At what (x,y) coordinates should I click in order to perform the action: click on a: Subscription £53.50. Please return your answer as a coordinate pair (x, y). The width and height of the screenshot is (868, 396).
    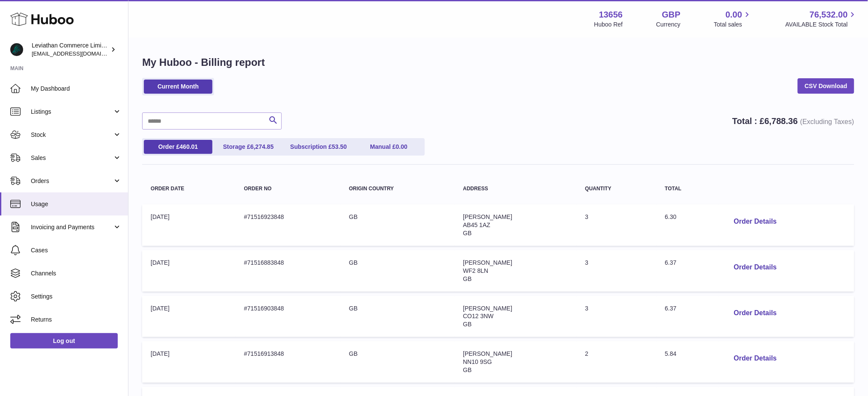
    Looking at the image, I should click on (318, 147).